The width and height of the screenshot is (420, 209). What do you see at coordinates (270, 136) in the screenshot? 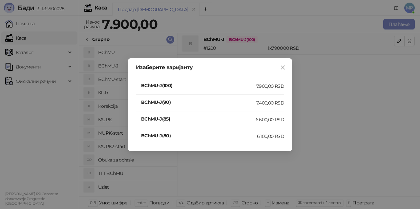
I see `div: 6.100,00 RSD` at bounding box center [270, 136].